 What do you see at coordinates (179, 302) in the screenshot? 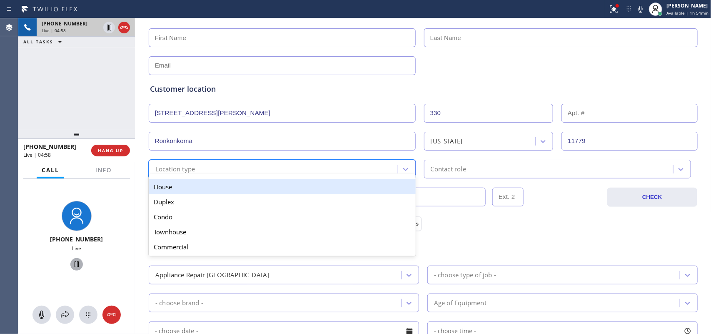
I see `div: - choose brand -` at bounding box center [179, 302].